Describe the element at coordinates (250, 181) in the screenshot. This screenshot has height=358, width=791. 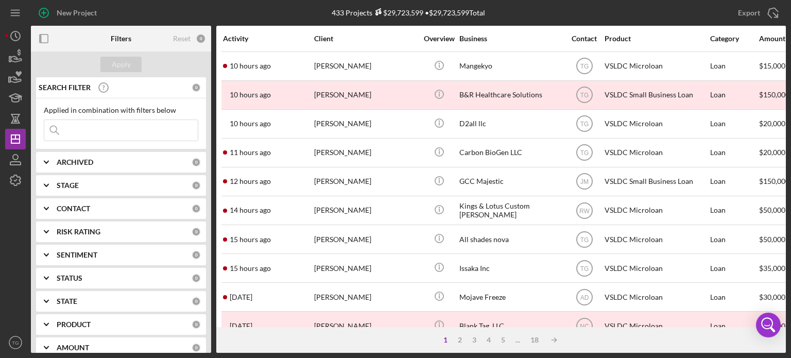
I see `time: 2025-09-15 18:06` at that location.